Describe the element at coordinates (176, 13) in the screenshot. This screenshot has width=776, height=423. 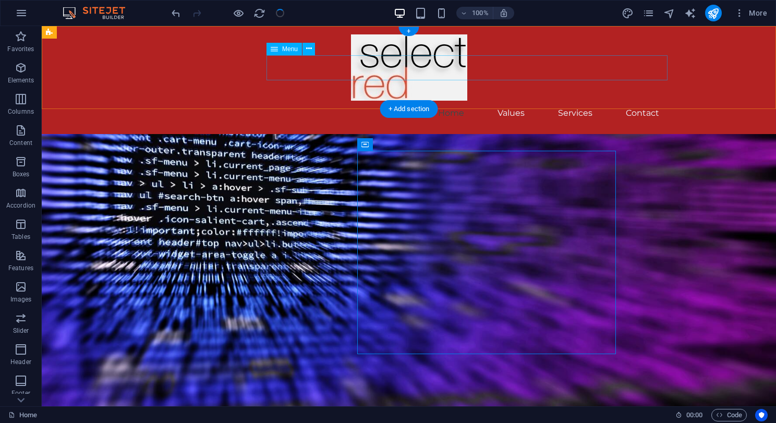
I see `button: undo` at that location.